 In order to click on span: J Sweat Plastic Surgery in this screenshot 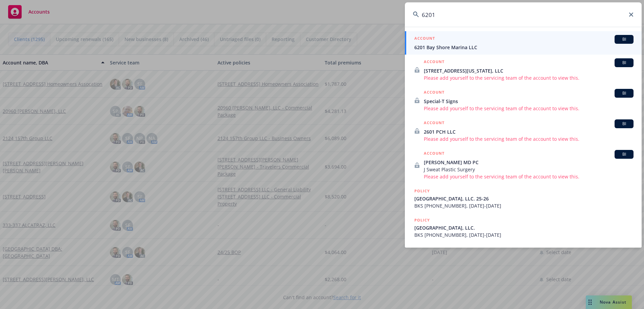, I will do `click(529, 169)`.